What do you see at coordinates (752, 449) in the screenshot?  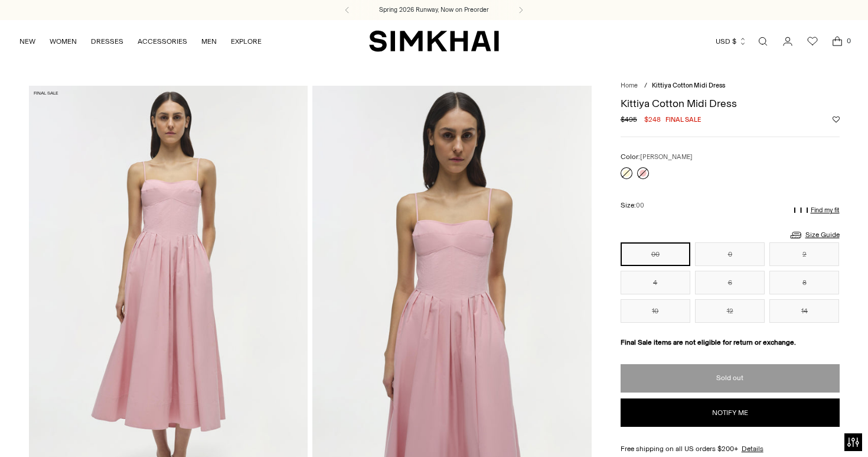 I see `a: Details` at bounding box center [752, 449].